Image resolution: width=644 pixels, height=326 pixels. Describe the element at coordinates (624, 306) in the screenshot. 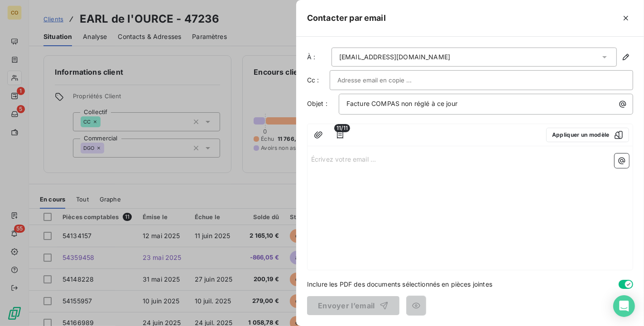

I see `div: Open Intercom Messenger` at that location.